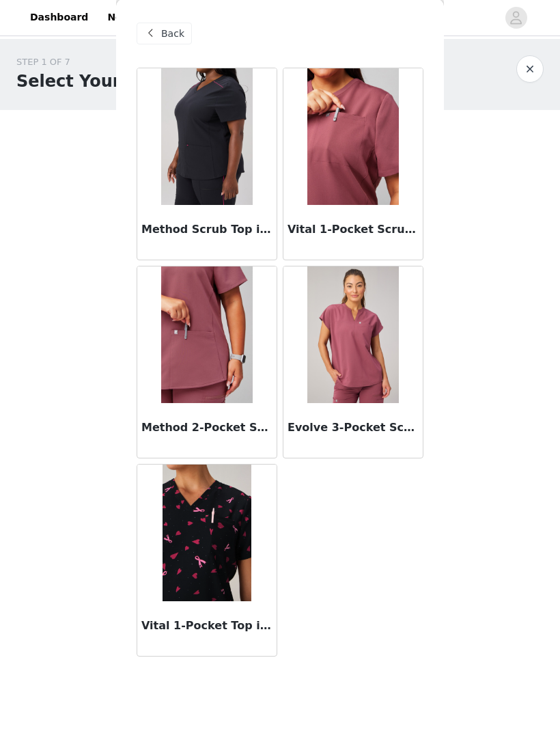 The image size is (560, 729). I want to click on div: STEP 1 OF 7, so click(116, 63).